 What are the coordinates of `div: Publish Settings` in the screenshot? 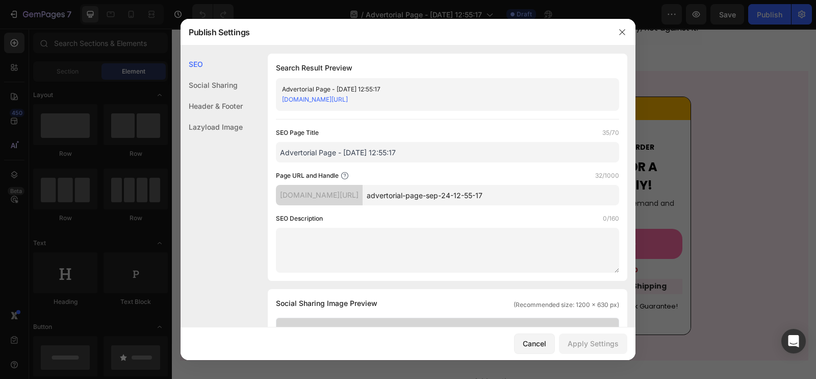 It's located at (395, 32).